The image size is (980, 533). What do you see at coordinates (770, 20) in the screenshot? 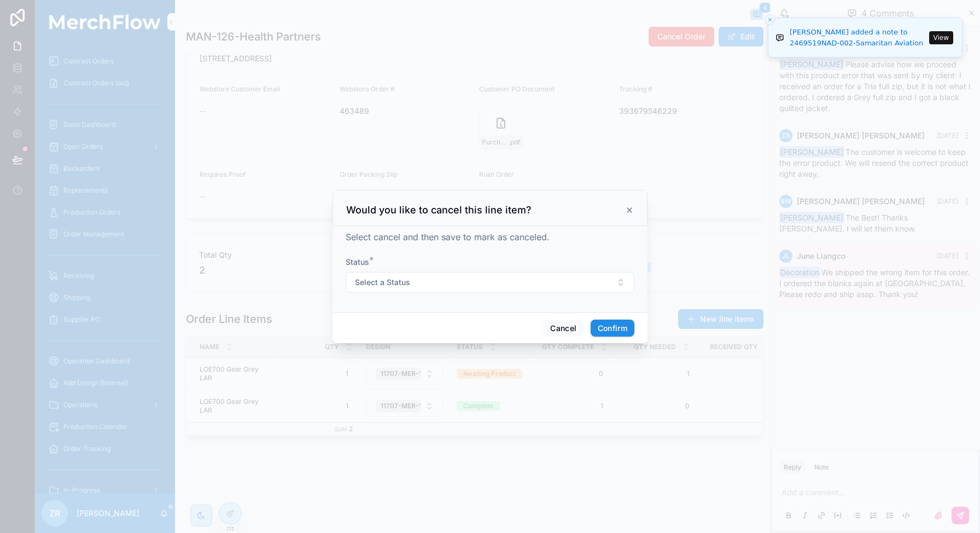
I see `button: Close toast` at bounding box center [770, 20].